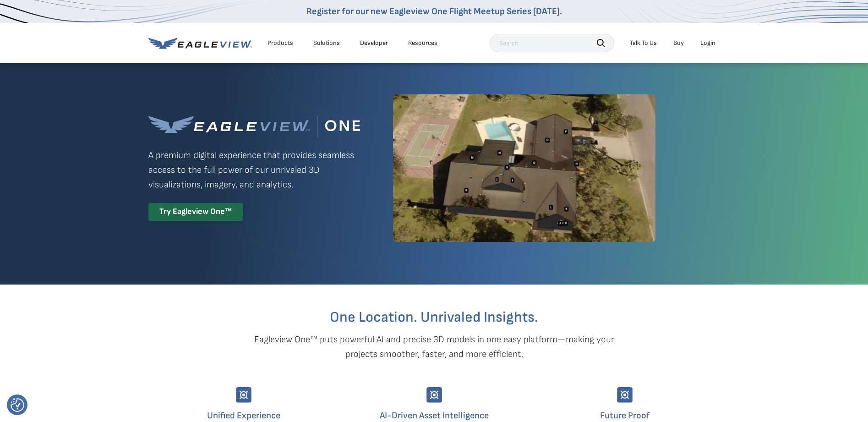  Describe the element at coordinates (679, 43) in the screenshot. I see `a: Buy` at that location.